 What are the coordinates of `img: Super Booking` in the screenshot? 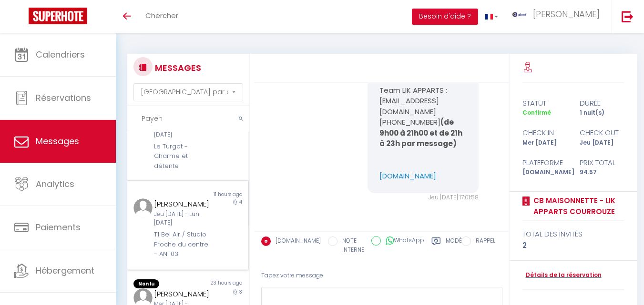 It's located at (58, 16).